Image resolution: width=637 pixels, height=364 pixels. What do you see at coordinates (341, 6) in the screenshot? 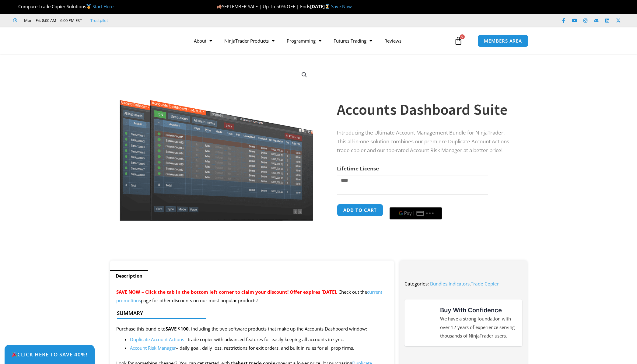
I see `a: Save Now` at bounding box center [341, 6].